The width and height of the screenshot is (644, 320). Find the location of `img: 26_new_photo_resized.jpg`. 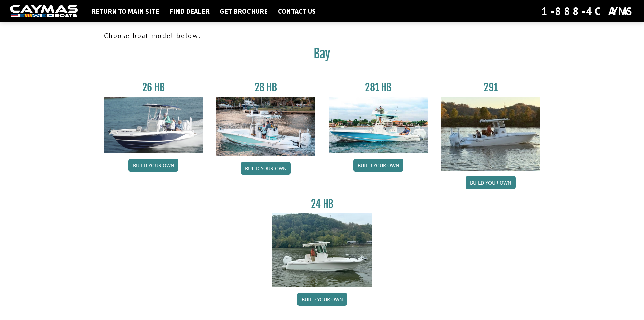

img: 26_new_photo_resized.jpg is located at coordinates (153, 125).